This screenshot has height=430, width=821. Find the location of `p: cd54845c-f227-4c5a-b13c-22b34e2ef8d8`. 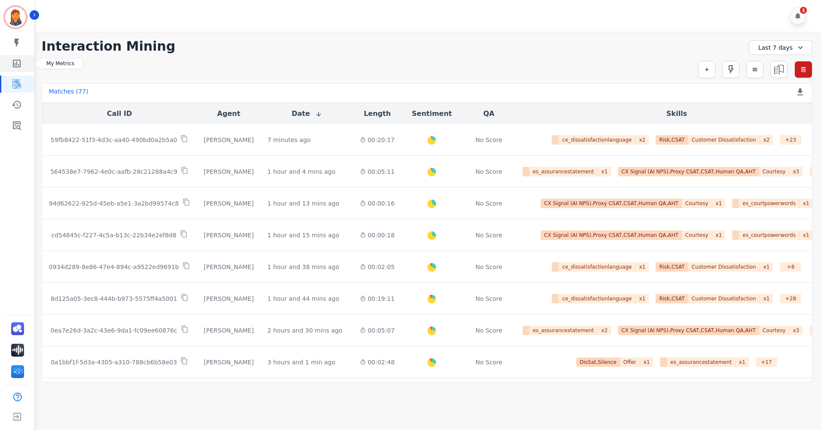

p: cd54845c-f227-4c5a-b13c-22b34e2ef8d8 is located at coordinates (113, 235).